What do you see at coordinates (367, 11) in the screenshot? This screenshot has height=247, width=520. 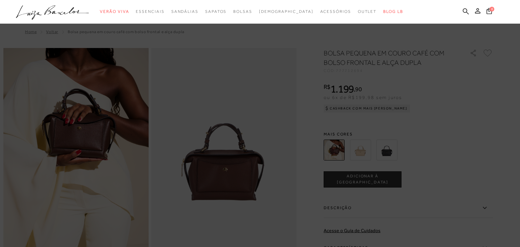 I see `span: Outlet` at bounding box center [367, 11].